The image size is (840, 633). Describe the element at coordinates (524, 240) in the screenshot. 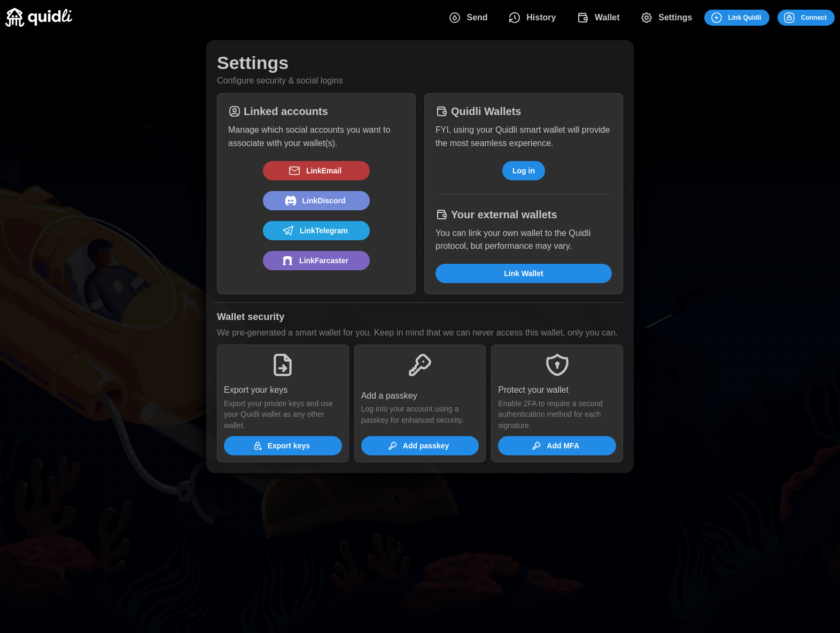

I see `p: You can link your own wallet to the Quidli protocol, but performance may vary.` at that location.